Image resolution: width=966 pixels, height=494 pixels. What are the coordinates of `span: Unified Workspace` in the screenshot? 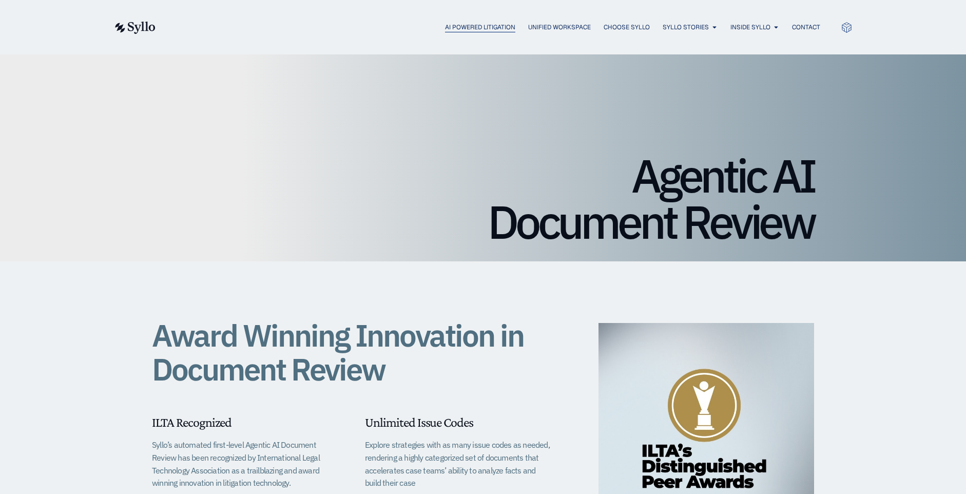 It's located at (559, 27).